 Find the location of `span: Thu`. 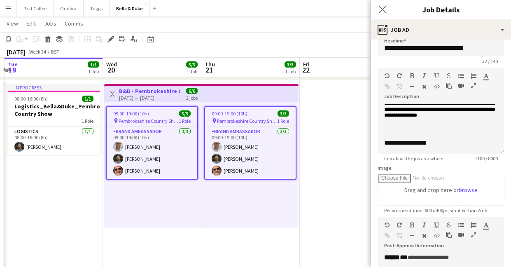

span: Thu is located at coordinates (210, 64).